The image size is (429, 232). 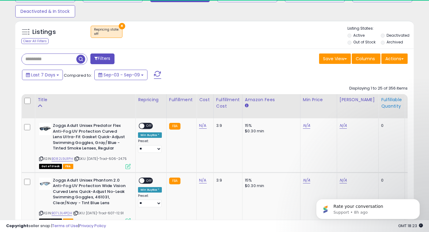 What do you see at coordinates (66, 20) in the screenshot?
I see `p: Rate your conversation` at bounding box center [66, 20].